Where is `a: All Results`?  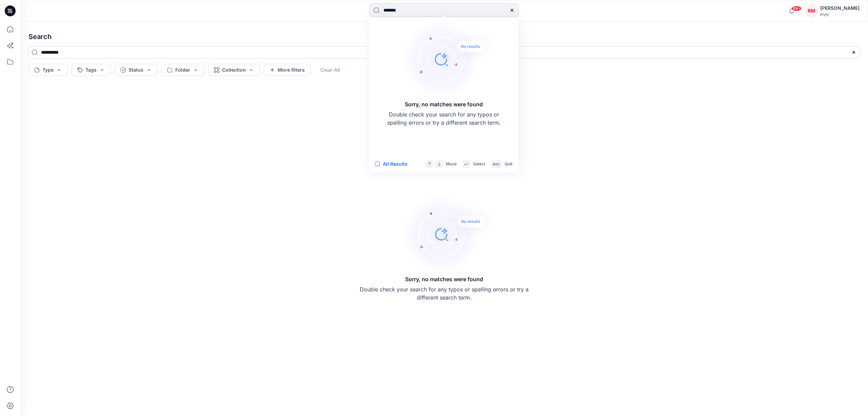
a: All Results is located at coordinates (393, 164).